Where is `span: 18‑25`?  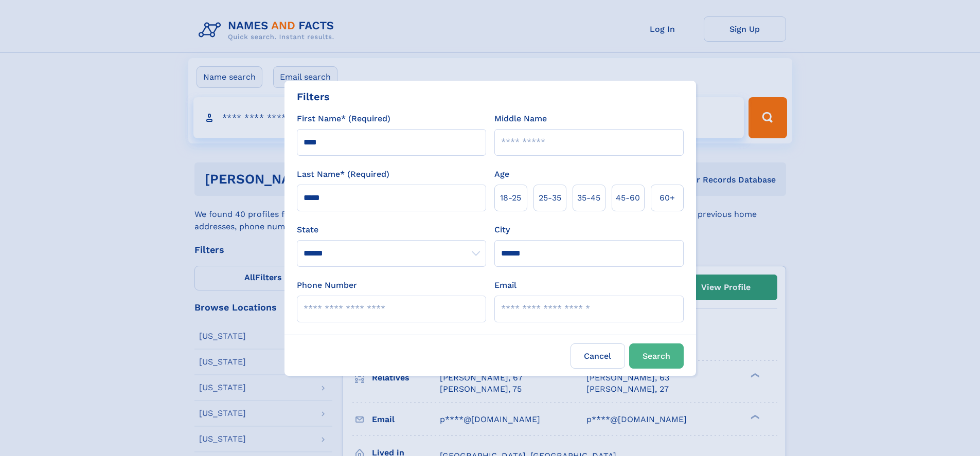
span: 18‑25 is located at coordinates (510, 198).